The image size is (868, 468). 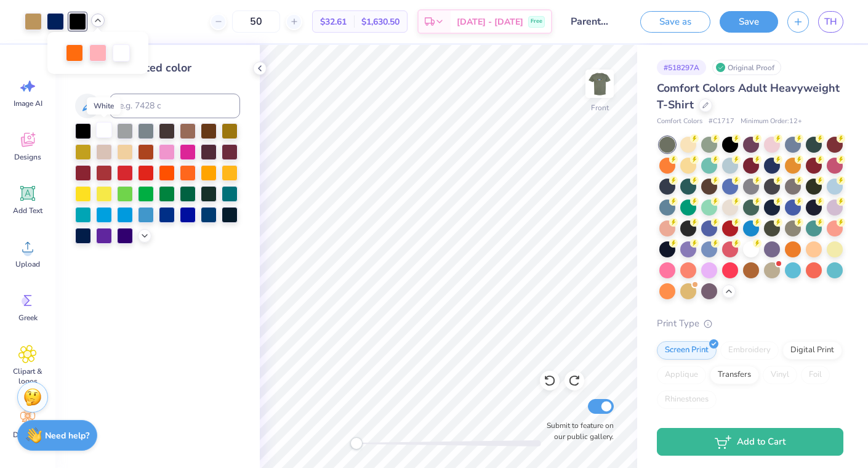 I want to click on div: Screen Print, so click(x=686, y=350).